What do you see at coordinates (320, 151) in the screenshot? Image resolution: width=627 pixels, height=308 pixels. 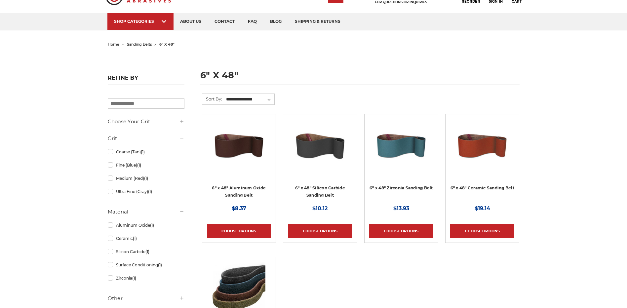 I see `a: 6" x 48" Silicon Carbide File Belt` at bounding box center [320, 151].